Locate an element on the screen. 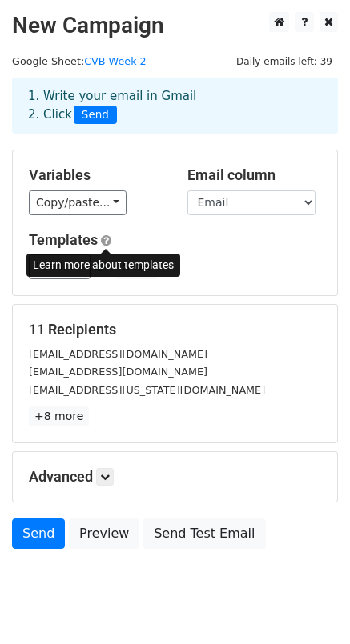 This screenshot has height=644, width=350. a: +8 more is located at coordinates (58, 416).